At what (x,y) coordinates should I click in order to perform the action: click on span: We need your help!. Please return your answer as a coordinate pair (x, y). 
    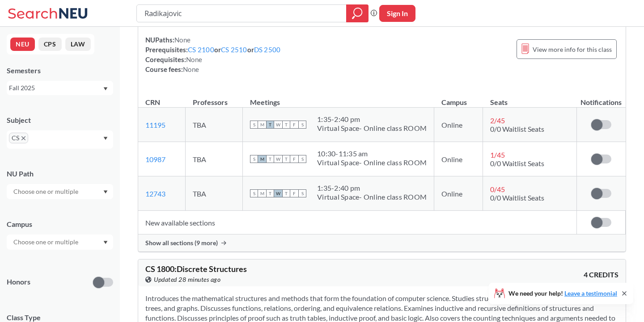
    Looking at the image, I should click on (563, 294).